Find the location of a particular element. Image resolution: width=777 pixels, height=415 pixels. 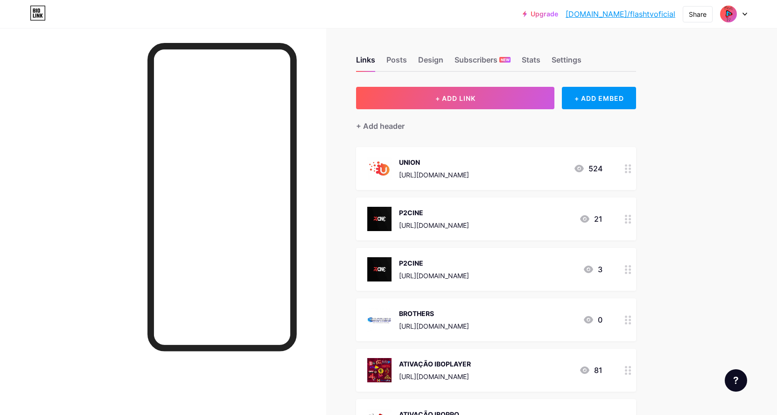

span: NEW is located at coordinates (505, 60).